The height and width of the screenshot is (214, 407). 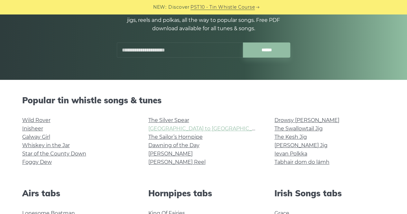 What do you see at coordinates (330, 193) in the screenshot?
I see `h2: Irish Songs tabs` at bounding box center [330, 193].